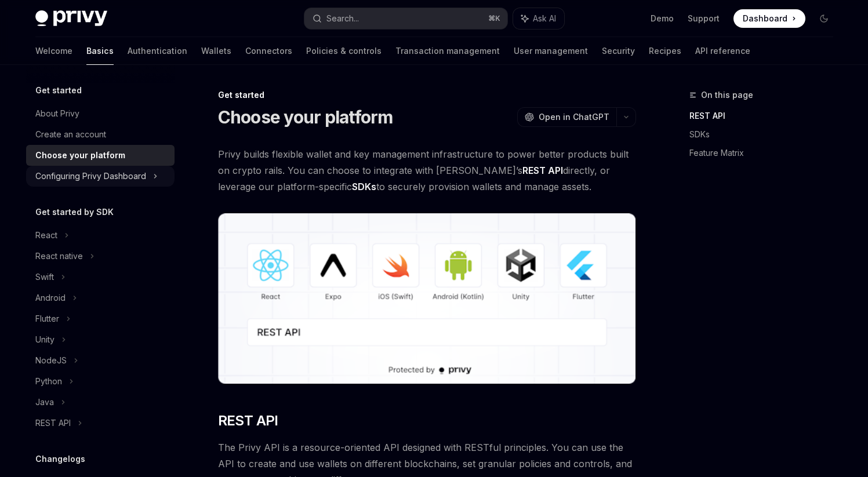 The width and height of the screenshot is (868, 477). What do you see at coordinates (54, 51) in the screenshot?
I see `a: Welcome` at bounding box center [54, 51].